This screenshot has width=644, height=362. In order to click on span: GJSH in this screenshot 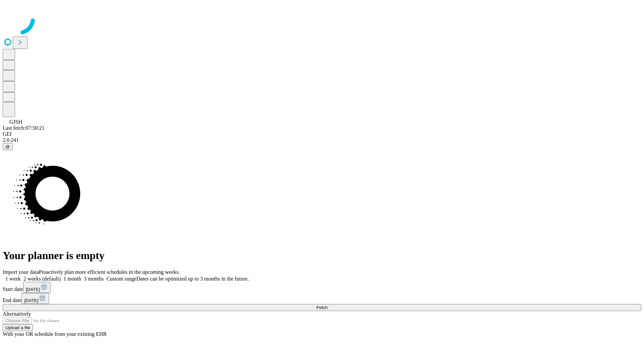, I will do `click(16, 122)`.